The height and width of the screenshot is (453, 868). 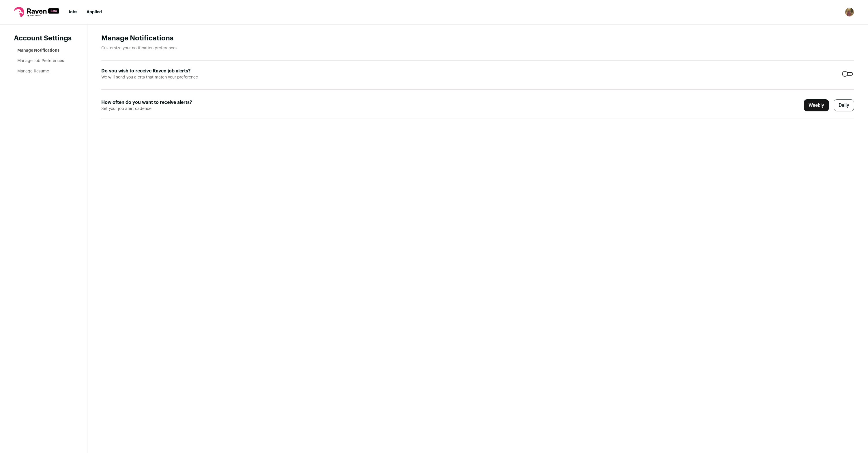 I want to click on h1: Manage Notifications, so click(x=478, y=38).